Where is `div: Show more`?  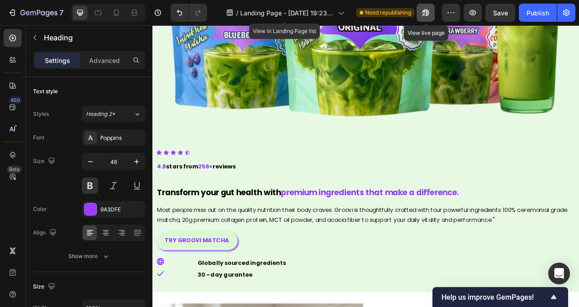 div: Show more is located at coordinates (89, 256).